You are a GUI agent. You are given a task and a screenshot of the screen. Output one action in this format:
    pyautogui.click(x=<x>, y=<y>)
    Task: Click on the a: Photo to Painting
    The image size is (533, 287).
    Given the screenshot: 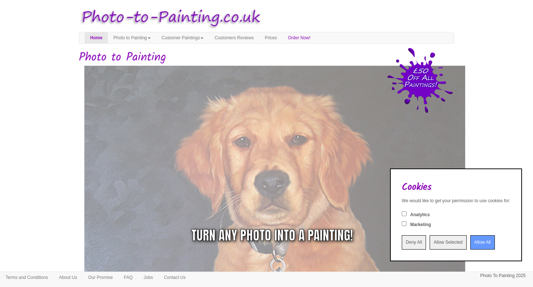 What is the action you would take?
    pyautogui.click(x=132, y=38)
    